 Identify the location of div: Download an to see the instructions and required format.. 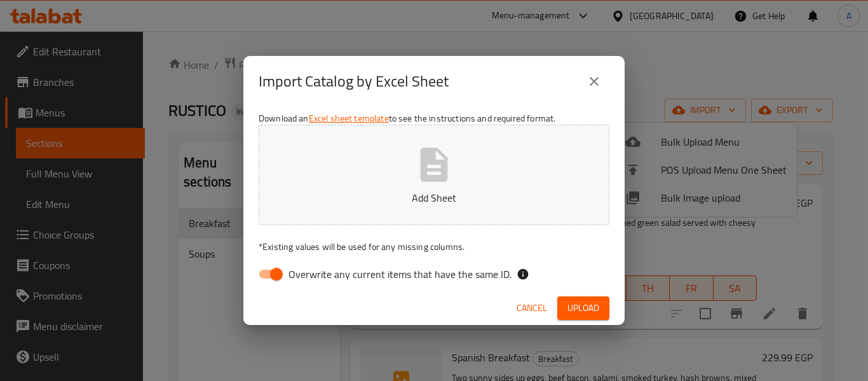
(434, 199).